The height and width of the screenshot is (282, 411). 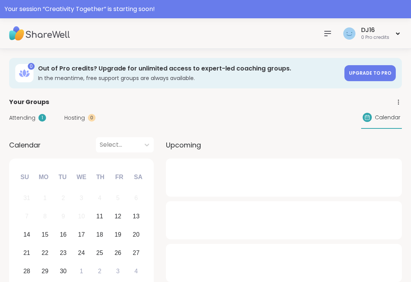 What do you see at coordinates (100, 216) in the screenshot?
I see `div: Choose Thursday, September 11th, 2025` at bounding box center [100, 216].